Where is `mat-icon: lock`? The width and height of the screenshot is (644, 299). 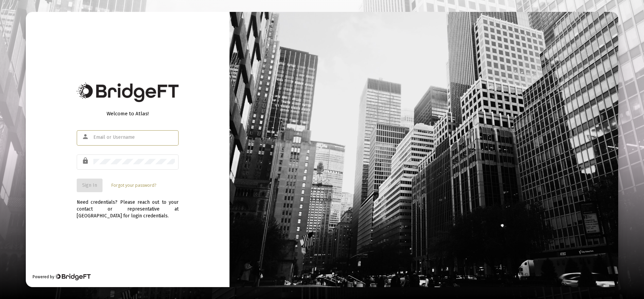
mat-icon: lock is located at coordinates (86, 161).